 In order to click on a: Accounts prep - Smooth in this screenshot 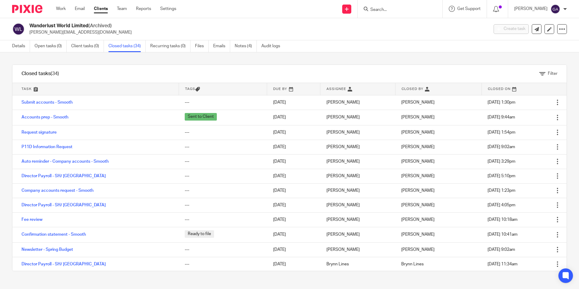, I will do `click(45, 117)`.